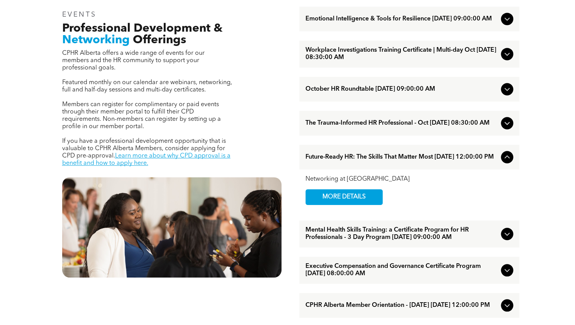 This screenshot has height=325, width=575. I want to click on span: MORE DETAILS, so click(344, 197).